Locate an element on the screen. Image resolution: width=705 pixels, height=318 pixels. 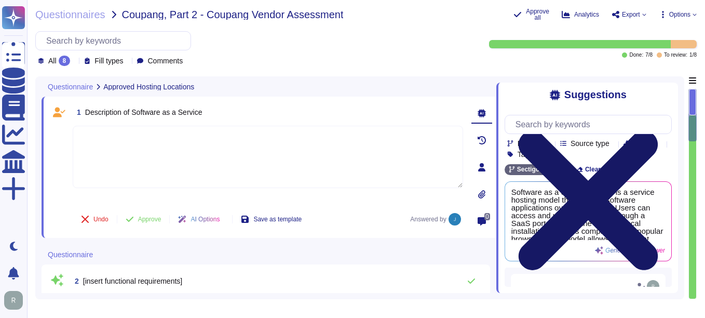
button: Save as template is located at coordinates (271, 219).